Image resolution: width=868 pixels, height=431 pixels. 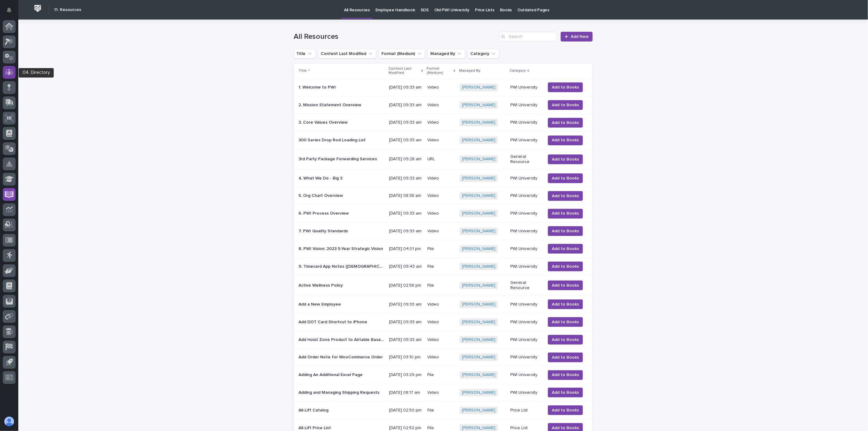 I want to click on tr: Add Hoist Zone Product to Airtable Base for ManagementAdd Hoist Zone Product to Airtable Base for..., so click(x=444, y=340).